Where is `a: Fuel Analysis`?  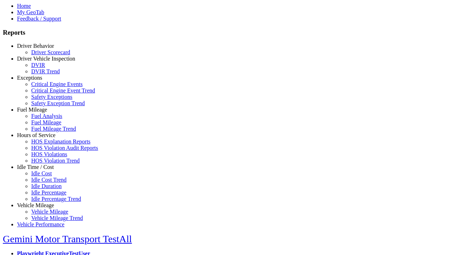
a: Fuel Analysis is located at coordinates (47, 116).